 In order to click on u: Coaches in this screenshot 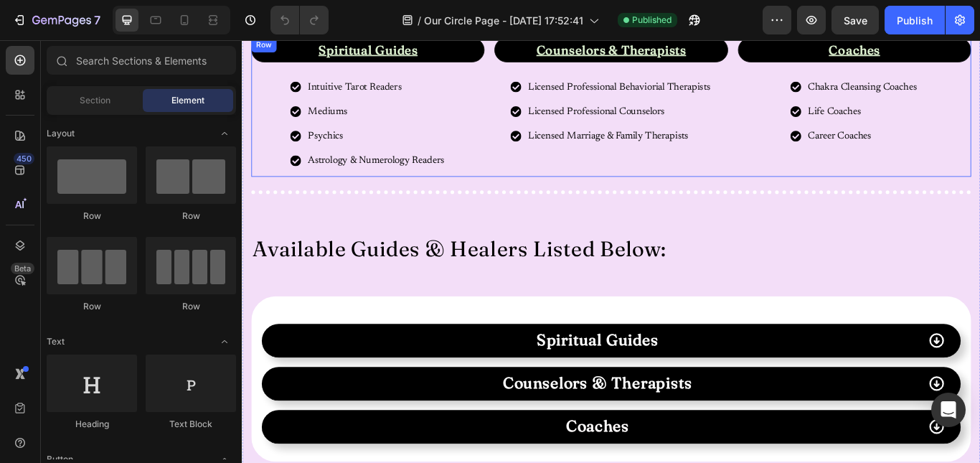, I will do `click(714, 11)`.